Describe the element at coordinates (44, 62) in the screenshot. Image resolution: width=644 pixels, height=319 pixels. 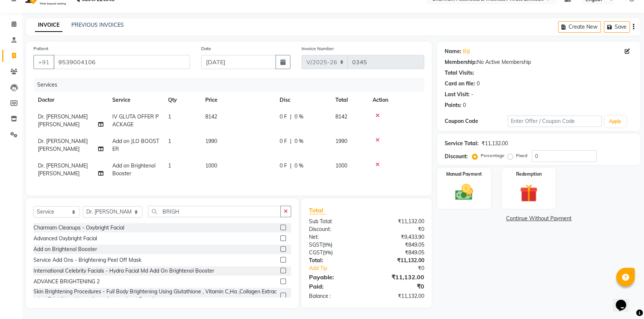
I see `button: +91` at that location.